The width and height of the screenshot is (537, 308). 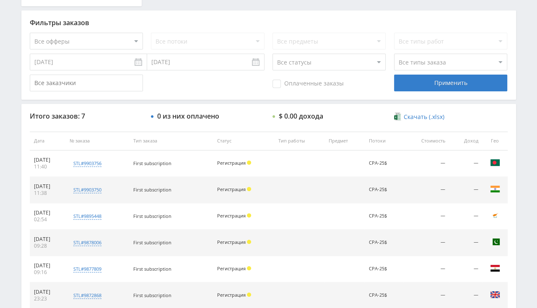 I want to click on div: stl#9877809, so click(x=87, y=269).